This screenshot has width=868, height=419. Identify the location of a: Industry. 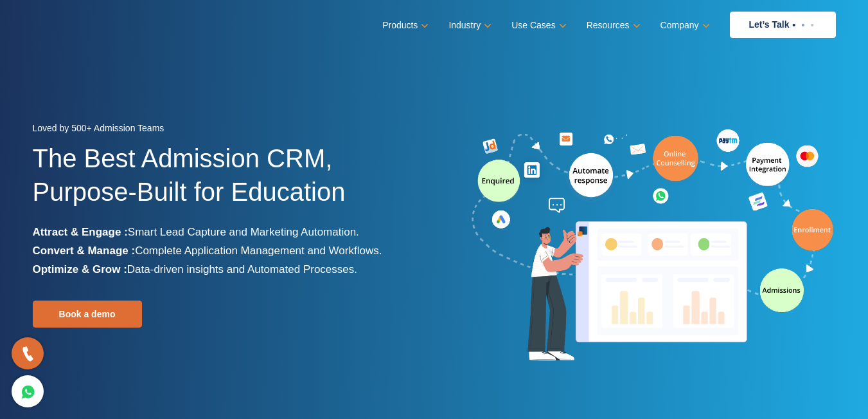
(468, 25).